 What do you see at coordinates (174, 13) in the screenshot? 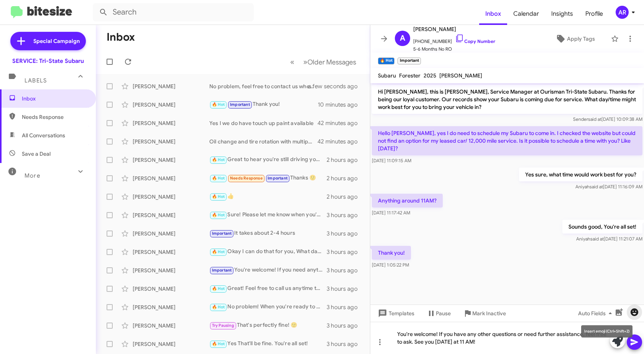
I see `input: Search` at bounding box center [174, 13].